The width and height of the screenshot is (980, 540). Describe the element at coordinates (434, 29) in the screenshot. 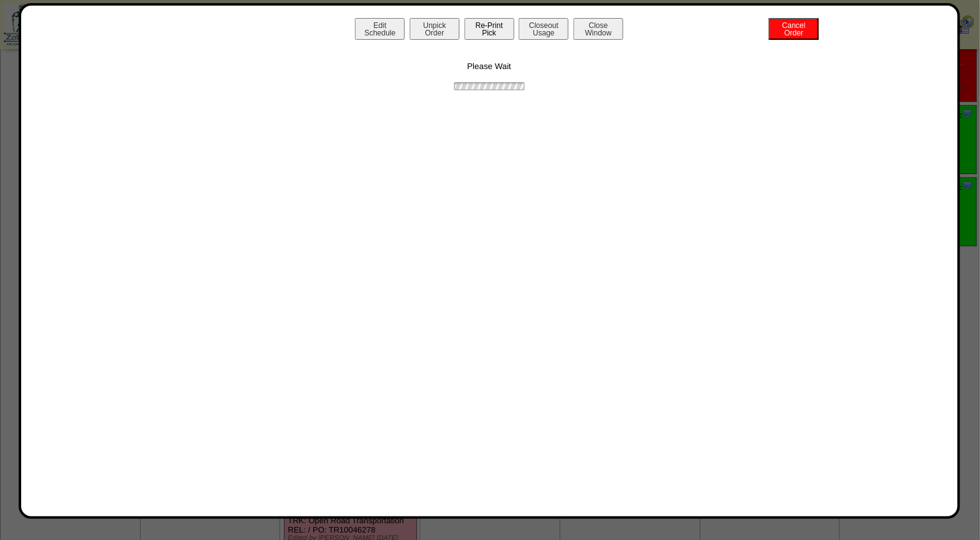

I see `button: UnpickOrder` at that location.